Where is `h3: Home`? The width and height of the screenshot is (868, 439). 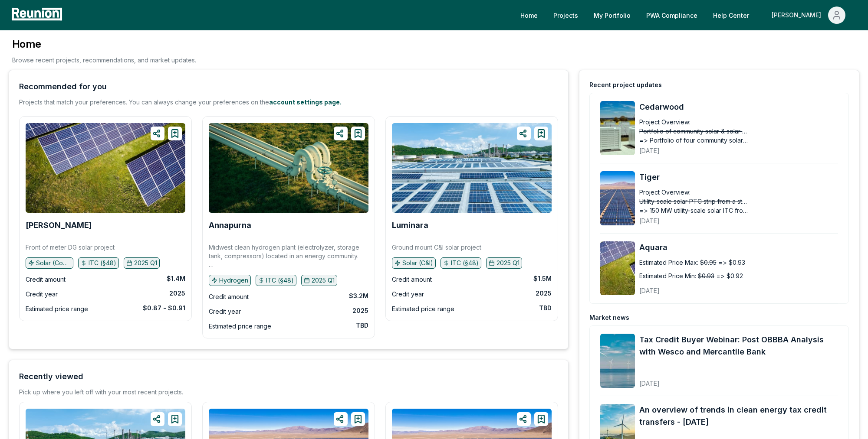 h3: Home is located at coordinates (104, 45).